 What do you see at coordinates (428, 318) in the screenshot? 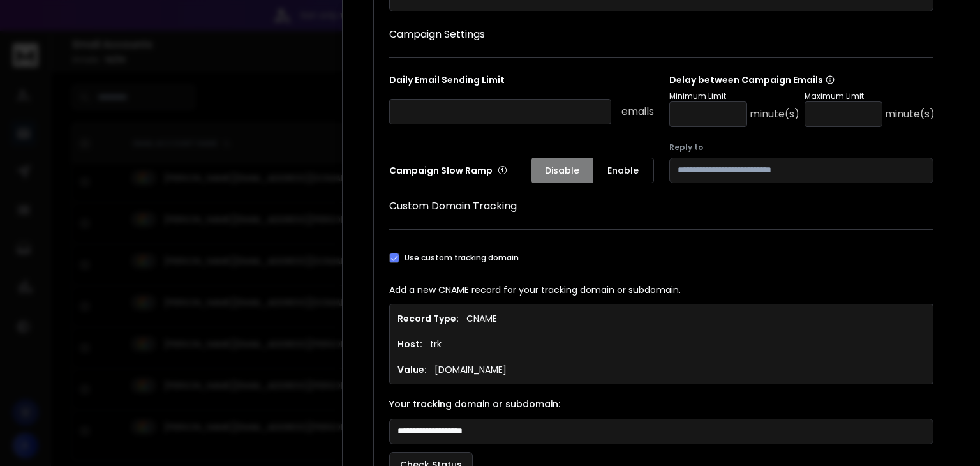
I see `h1: Record Type:` at bounding box center [428, 318].